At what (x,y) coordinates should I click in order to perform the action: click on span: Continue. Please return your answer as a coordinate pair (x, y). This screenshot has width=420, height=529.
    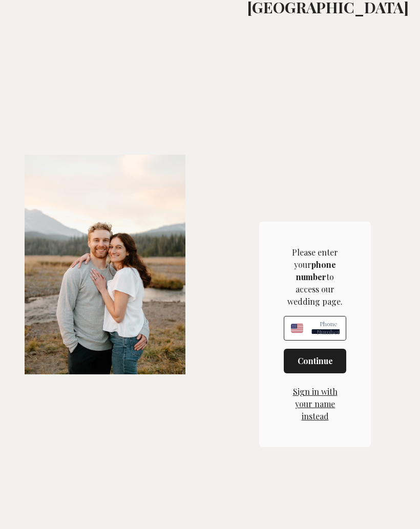
    Looking at the image, I should click on (315, 361).